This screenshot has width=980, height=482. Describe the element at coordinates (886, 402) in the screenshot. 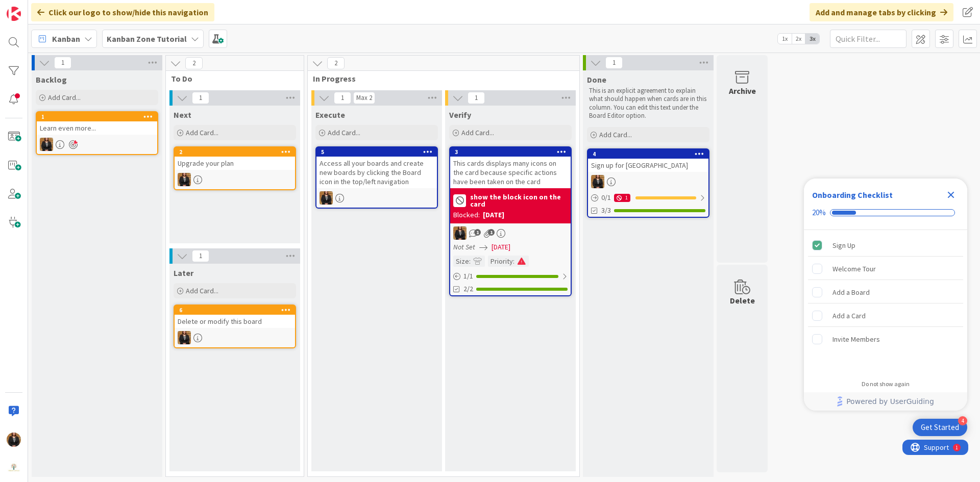

I see `div: Footer` at that location.